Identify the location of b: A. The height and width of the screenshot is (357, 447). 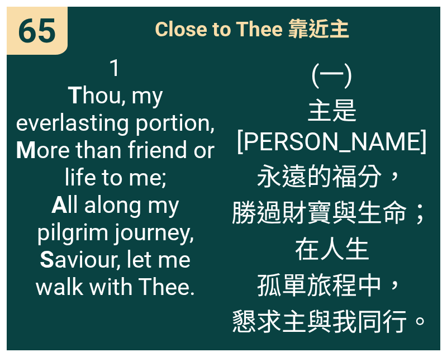
(59, 204).